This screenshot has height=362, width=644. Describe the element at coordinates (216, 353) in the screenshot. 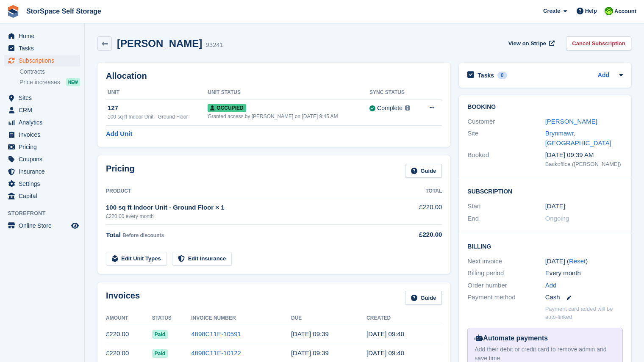

I see `a: 4898C11E-10122` at that location.